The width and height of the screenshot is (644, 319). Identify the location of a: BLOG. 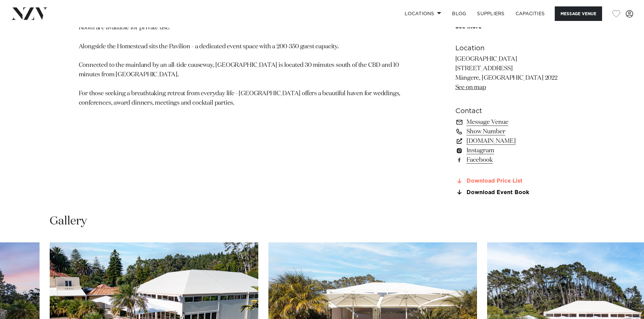
(459, 14).